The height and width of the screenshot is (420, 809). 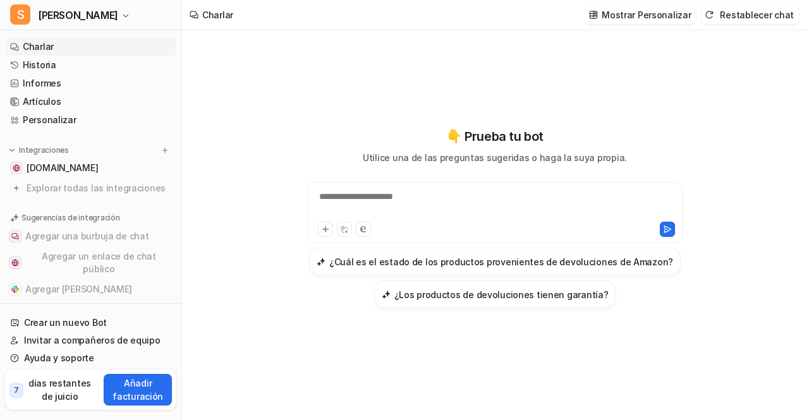 I want to click on a: Personalizar, so click(x=90, y=120).